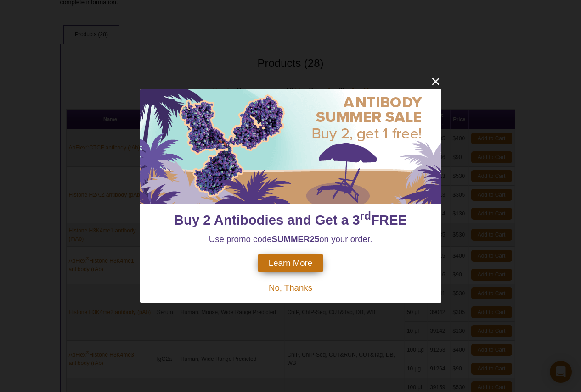 Image resolution: width=581 pixels, height=392 pixels. I want to click on span: Use promo code on your order., so click(291, 239).